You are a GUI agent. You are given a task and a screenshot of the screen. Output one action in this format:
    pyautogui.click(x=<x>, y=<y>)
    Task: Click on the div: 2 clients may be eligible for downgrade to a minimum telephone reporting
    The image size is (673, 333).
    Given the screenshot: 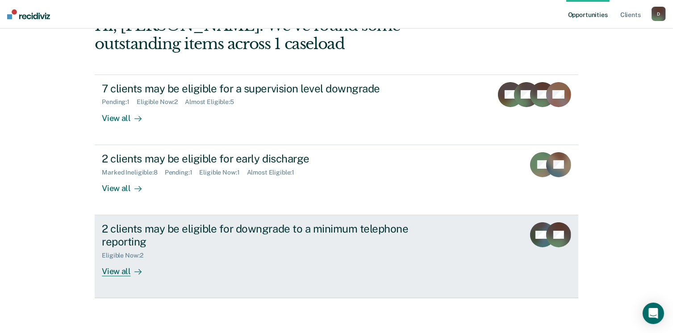 What is the action you would take?
    pyautogui.click(x=258, y=235)
    